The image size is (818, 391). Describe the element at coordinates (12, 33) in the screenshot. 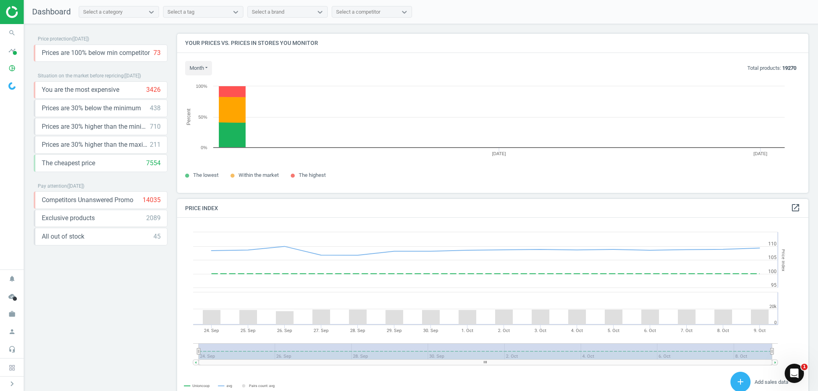

I see `i: search` at that location.